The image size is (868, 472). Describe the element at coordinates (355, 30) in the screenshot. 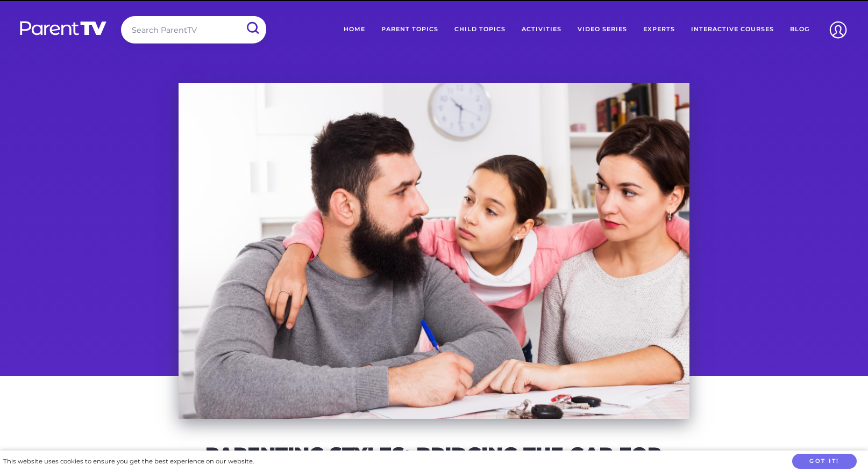

I see `a: Home` at that location.